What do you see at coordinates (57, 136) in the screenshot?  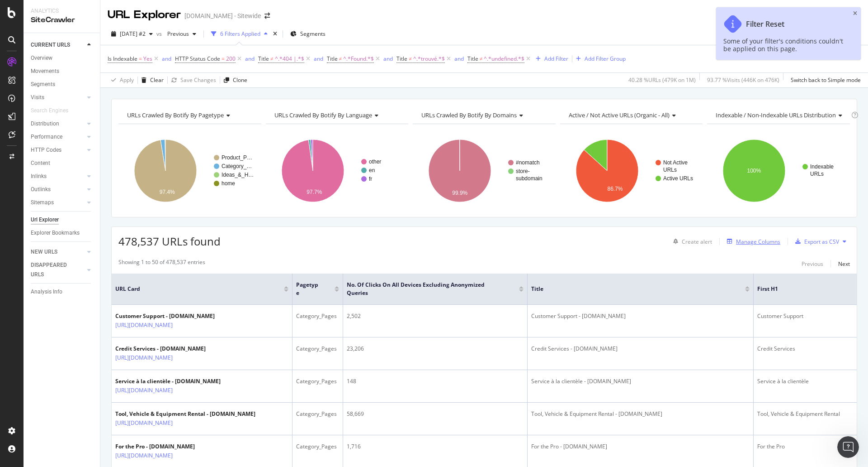 I see `a: Performance` at bounding box center [57, 136].